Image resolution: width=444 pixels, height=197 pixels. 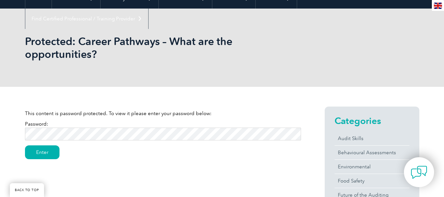 I want to click on p: This content is password protected. To view it please enter your password below:, so click(x=163, y=113).